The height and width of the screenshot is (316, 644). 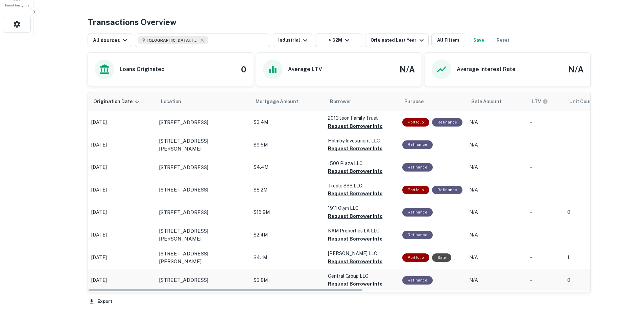 I want to click on span: Origination Date, so click(x=118, y=101).